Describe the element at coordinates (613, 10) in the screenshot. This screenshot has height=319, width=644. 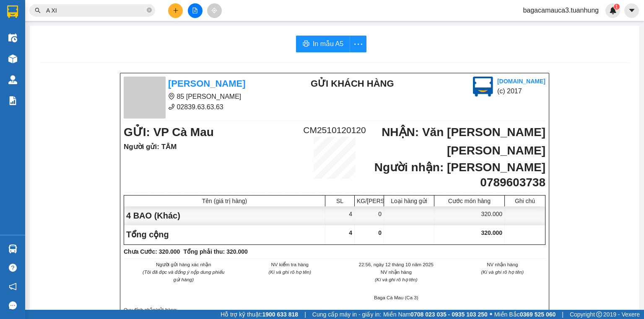
I see `img: icon-new-feature` at that location.